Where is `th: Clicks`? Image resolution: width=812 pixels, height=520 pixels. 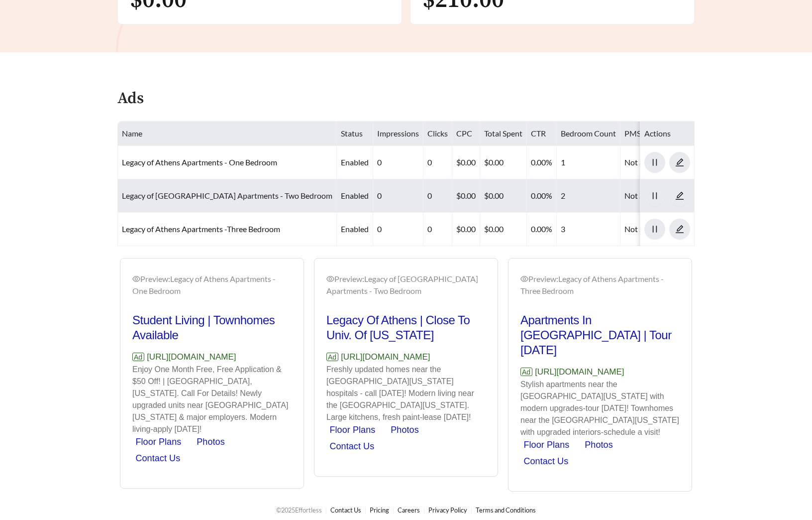
th: Clicks is located at coordinates (438, 134).